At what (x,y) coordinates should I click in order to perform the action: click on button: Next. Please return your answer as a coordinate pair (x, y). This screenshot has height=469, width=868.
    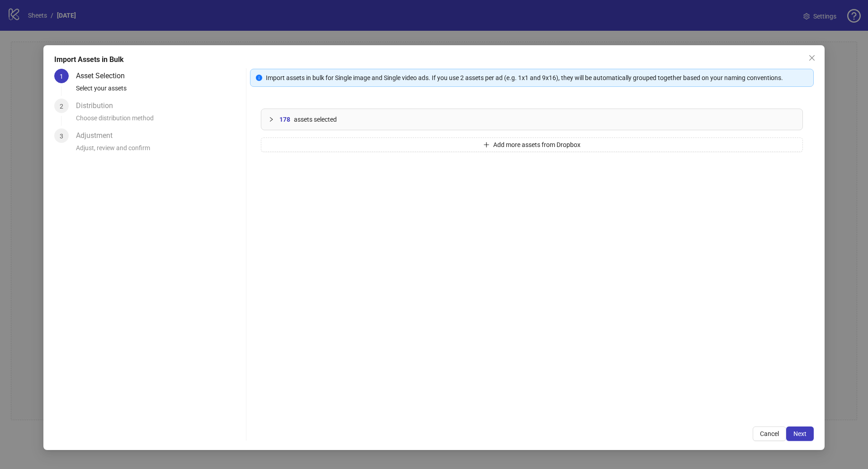
    Looking at the image, I should click on (799, 433).